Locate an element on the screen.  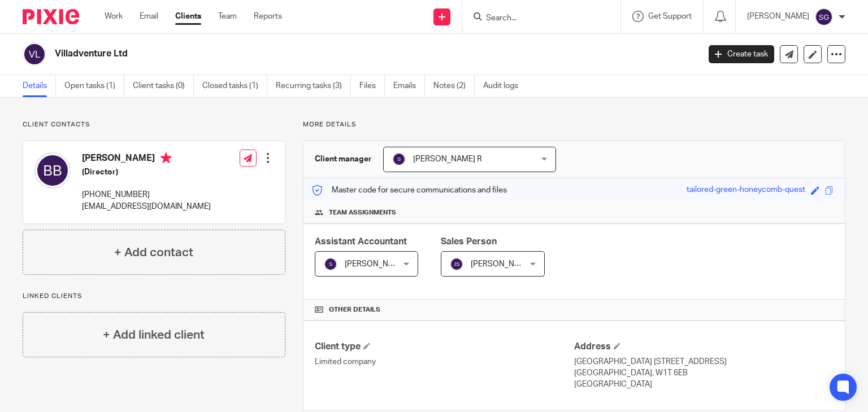
a: Create task is located at coordinates (742, 54).